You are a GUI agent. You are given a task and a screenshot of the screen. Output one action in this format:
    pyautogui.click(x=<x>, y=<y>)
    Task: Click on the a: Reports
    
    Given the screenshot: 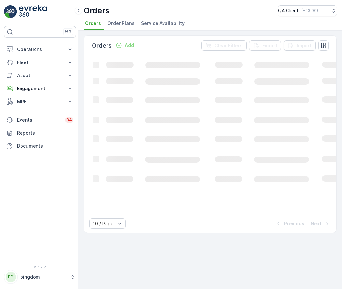 What is the action you would take?
    pyautogui.click(x=40, y=133)
    